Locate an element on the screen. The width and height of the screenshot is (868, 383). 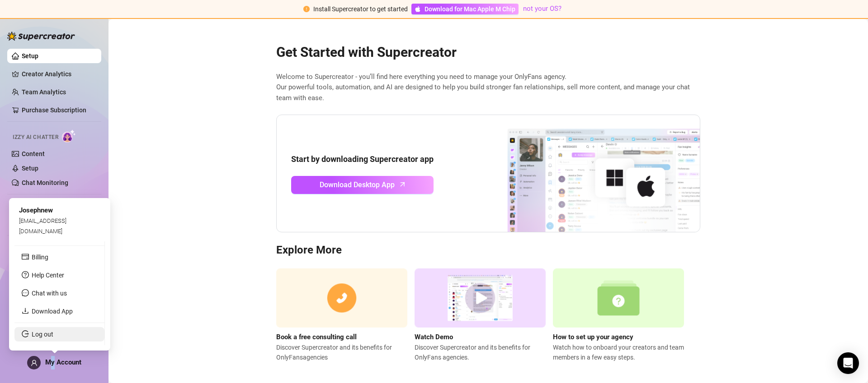
a: Watch DemoDiscover Supercreator and its benefits for OnlyFans agencies. is located at coordinates (480, 315).